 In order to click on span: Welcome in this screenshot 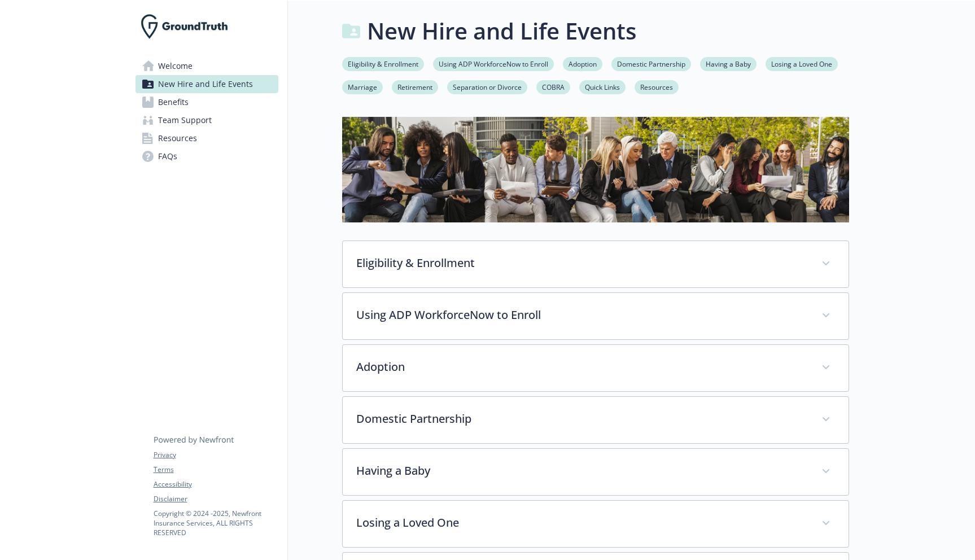, I will do `click(175, 66)`.